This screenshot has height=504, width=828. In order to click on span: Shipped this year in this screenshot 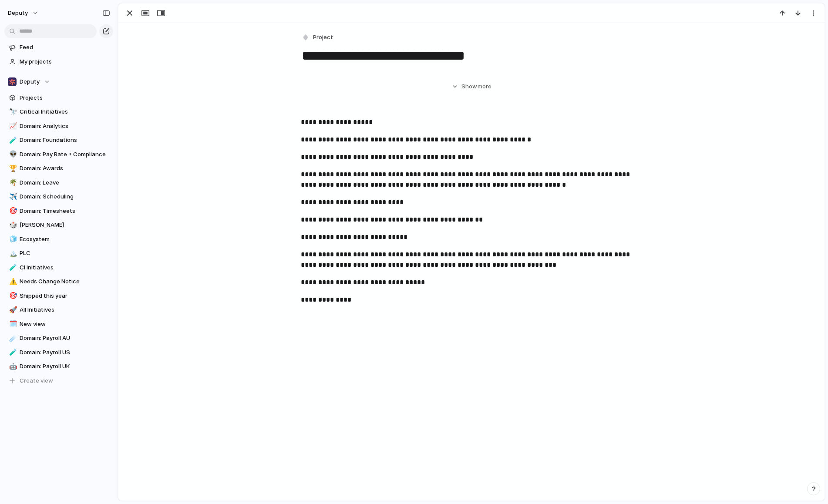, I will do `click(65, 296)`.